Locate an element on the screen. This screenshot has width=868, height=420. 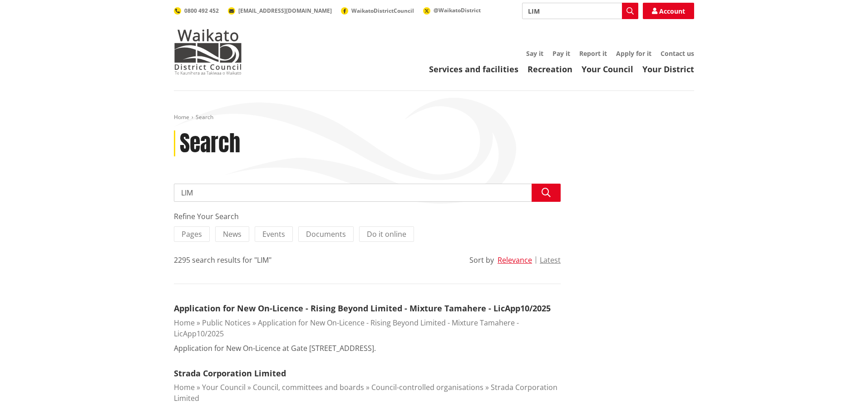
a: Recreation is located at coordinates (550, 69).